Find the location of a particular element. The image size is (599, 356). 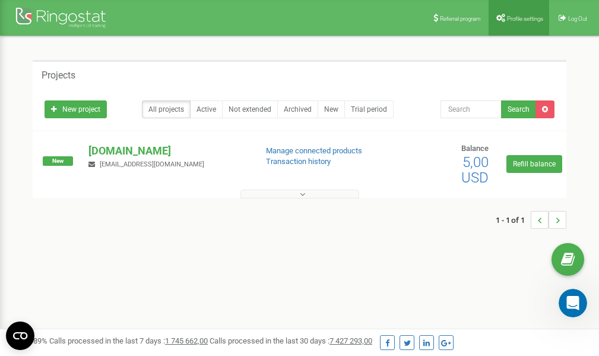

span: New is located at coordinates (58, 161).